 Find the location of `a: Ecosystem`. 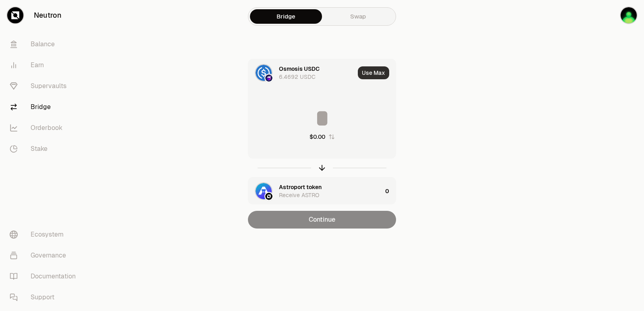

a: Ecosystem is located at coordinates (45, 234).